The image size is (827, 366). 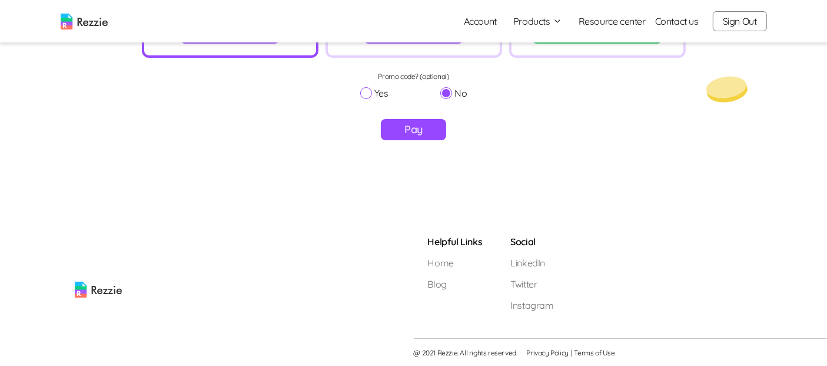 What do you see at coordinates (481, 21) in the screenshot?
I see `a: Account` at bounding box center [481, 21].